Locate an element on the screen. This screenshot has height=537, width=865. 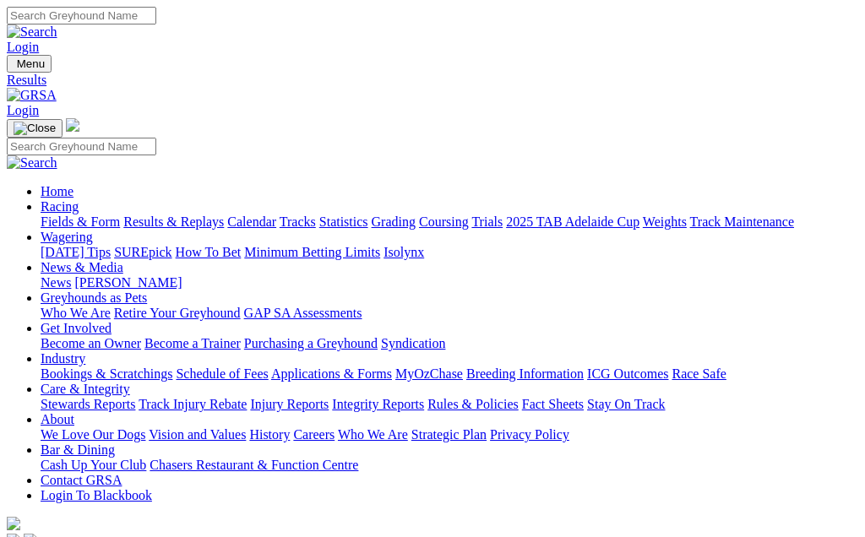
a: Contact GRSA is located at coordinates (81, 480).